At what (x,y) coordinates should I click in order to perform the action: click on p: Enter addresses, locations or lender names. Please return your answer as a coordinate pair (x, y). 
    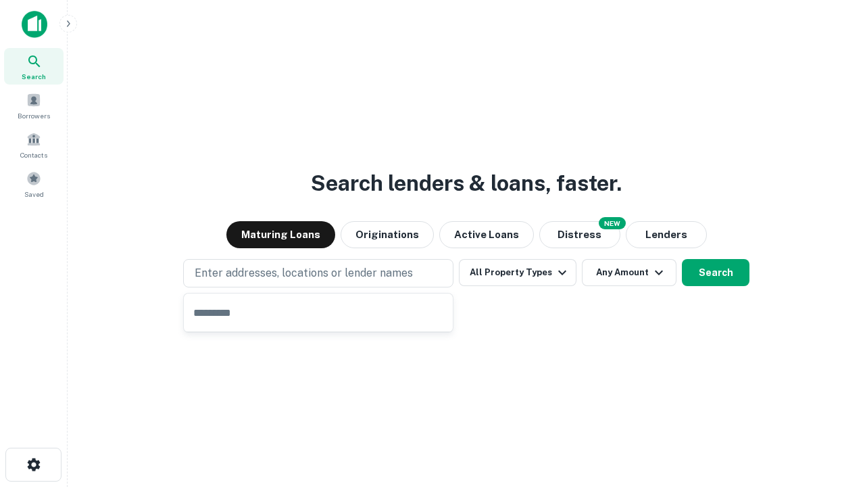
    Looking at the image, I should click on (303, 273).